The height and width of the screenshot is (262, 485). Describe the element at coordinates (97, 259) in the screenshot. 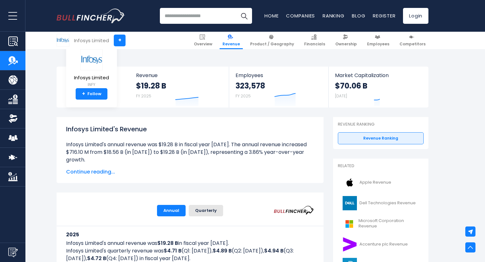

I see `b: $4.72 B` at that location.